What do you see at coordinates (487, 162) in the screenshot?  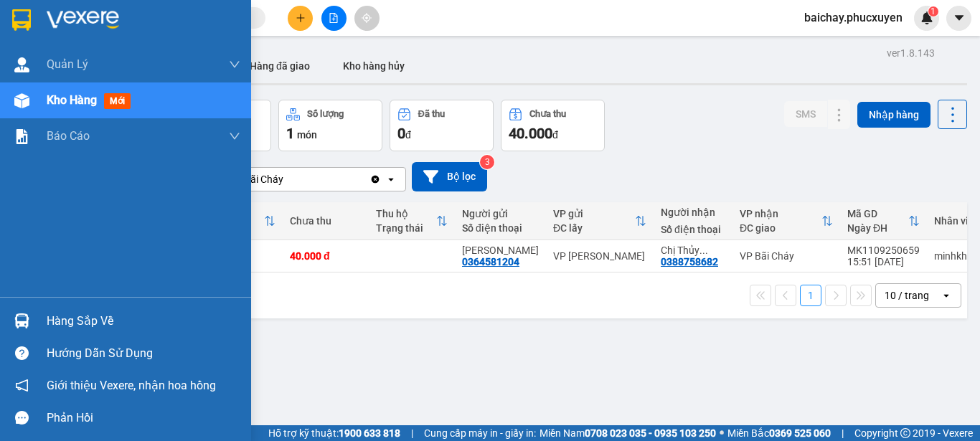 I see `sup: 3` at bounding box center [487, 162].